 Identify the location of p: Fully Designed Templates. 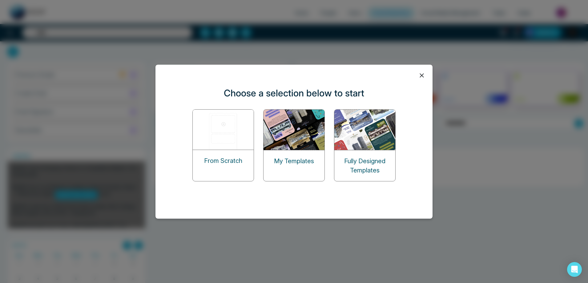
(365, 166).